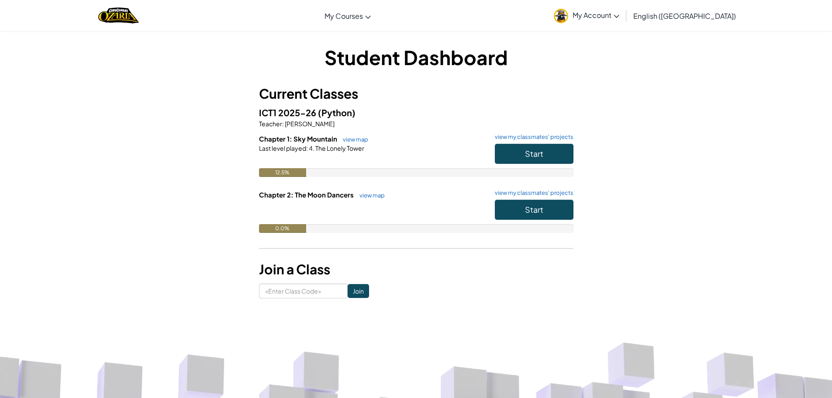 The height and width of the screenshot is (398, 832). What do you see at coordinates (288, 112) in the screenshot?
I see `span: ICT1 2025-26` at bounding box center [288, 112].